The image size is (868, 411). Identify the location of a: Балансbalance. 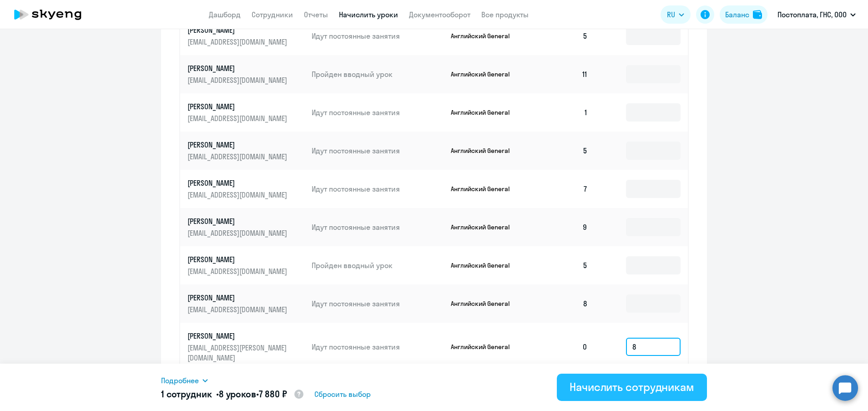
(744, 15).